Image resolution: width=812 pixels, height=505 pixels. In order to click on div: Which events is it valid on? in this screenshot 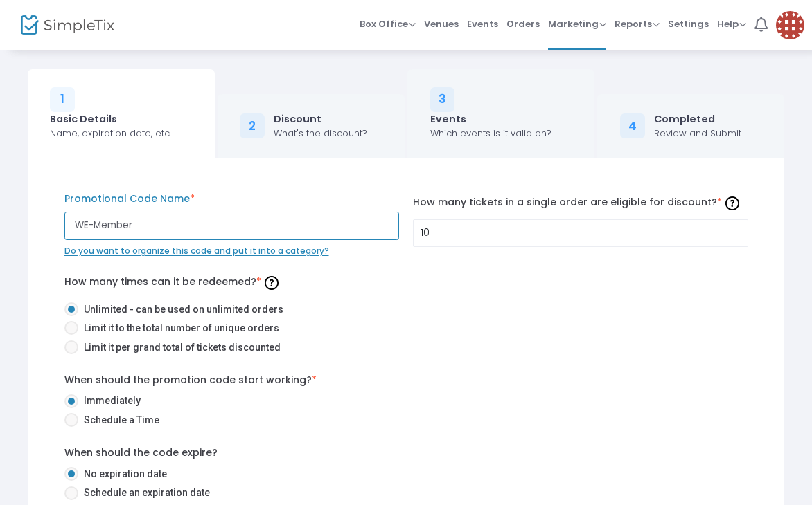, I will do `click(490, 134)`.